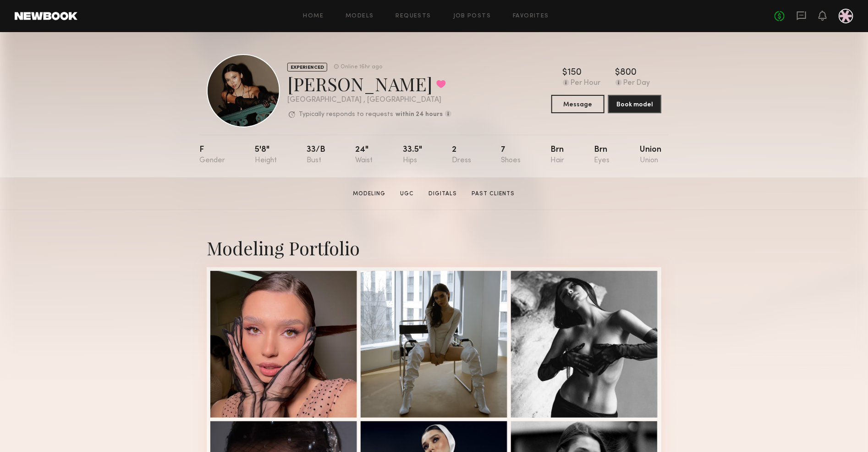 The image size is (868, 452). What do you see at coordinates (575, 73) in the screenshot?
I see `div: 150` at bounding box center [575, 73].